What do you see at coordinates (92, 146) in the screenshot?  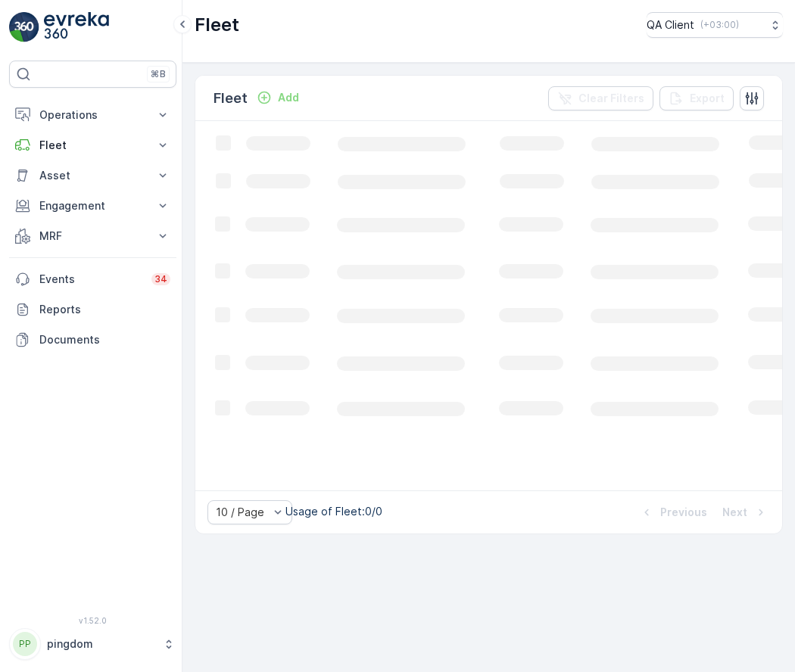 I see `button: Fleet` at bounding box center [92, 146].